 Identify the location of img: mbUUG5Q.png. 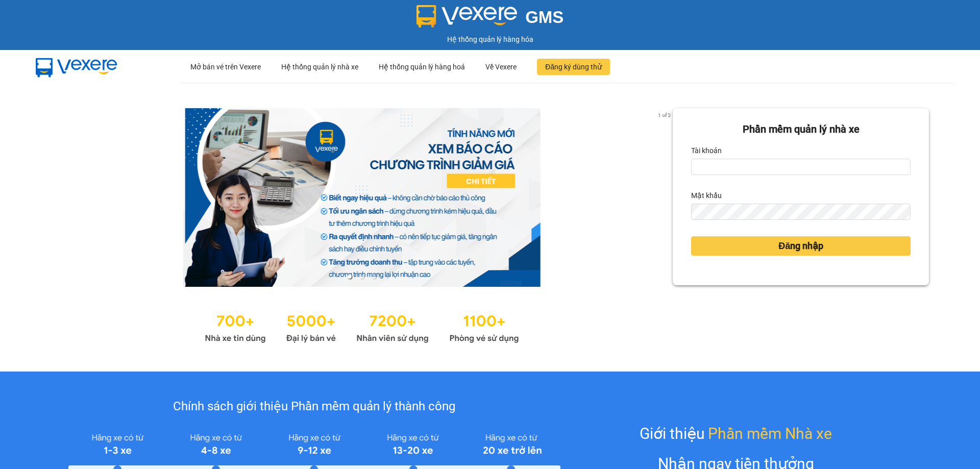
(77, 67).